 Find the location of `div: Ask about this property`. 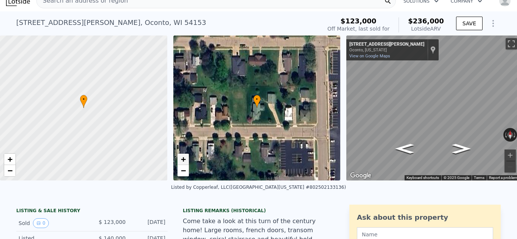

div: Ask about this property is located at coordinates (425, 218).